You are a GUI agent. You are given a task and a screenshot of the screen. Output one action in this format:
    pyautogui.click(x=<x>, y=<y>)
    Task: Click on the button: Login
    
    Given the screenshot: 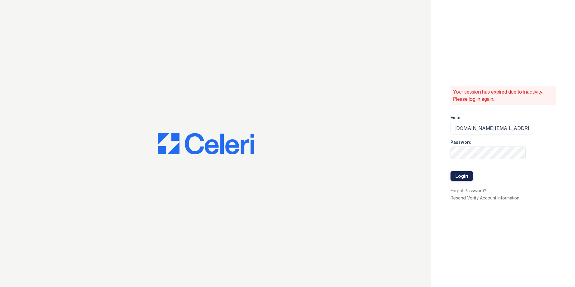 What is the action you would take?
    pyautogui.click(x=461, y=176)
    